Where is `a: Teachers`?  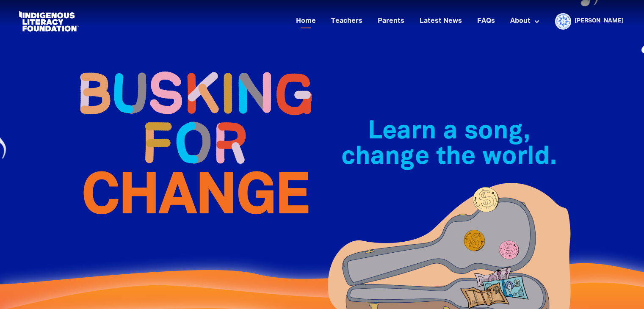
a: Teachers is located at coordinates (347, 21).